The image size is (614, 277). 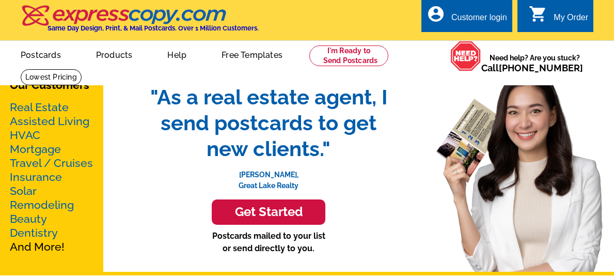 What do you see at coordinates (50, 121) in the screenshot?
I see `a: Assisted Living` at bounding box center [50, 121].